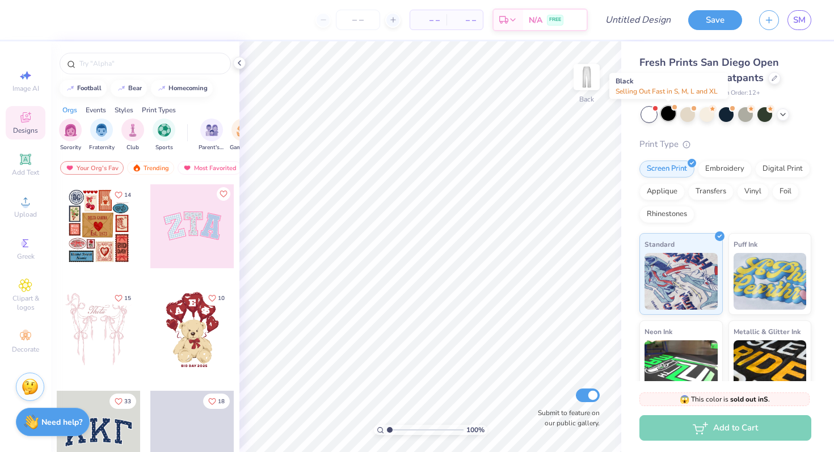 This screenshot has width=834, height=452. Describe the element at coordinates (26, 173) in the screenshot. I see `span: Add Text` at that location.